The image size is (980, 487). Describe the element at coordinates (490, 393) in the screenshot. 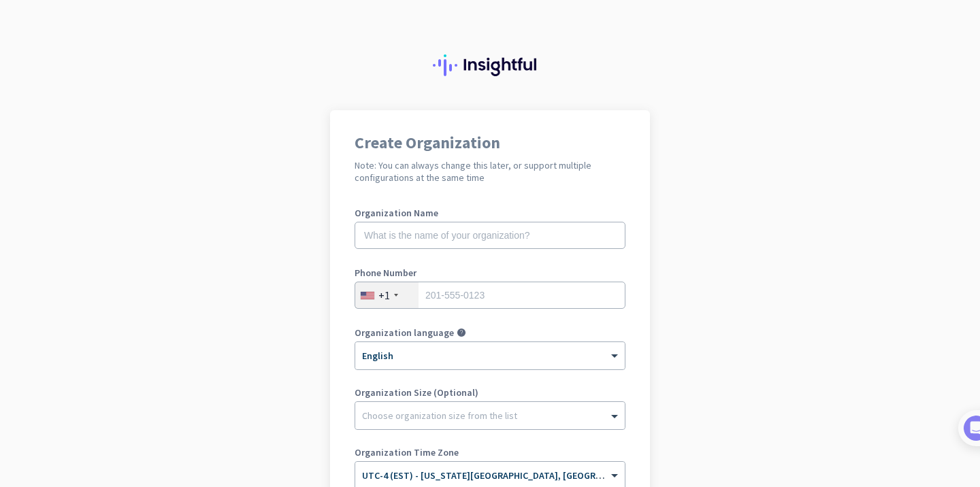

I see `label: Organization Size (Optional)` at that location.